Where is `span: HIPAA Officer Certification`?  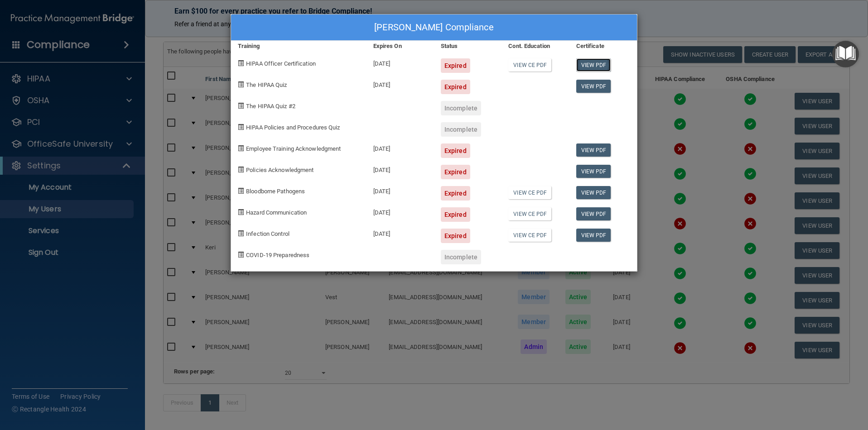
span: HIPAA Officer Certification is located at coordinates (281, 63).